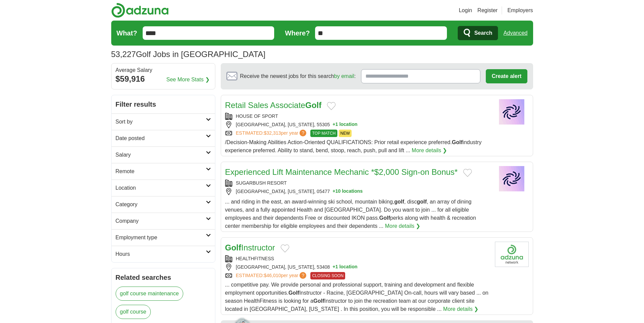 This screenshot has height=323, width=644. What do you see at coordinates (160, 205) in the screenshot?
I see `h2: Category` at bounding box center [160, 205].